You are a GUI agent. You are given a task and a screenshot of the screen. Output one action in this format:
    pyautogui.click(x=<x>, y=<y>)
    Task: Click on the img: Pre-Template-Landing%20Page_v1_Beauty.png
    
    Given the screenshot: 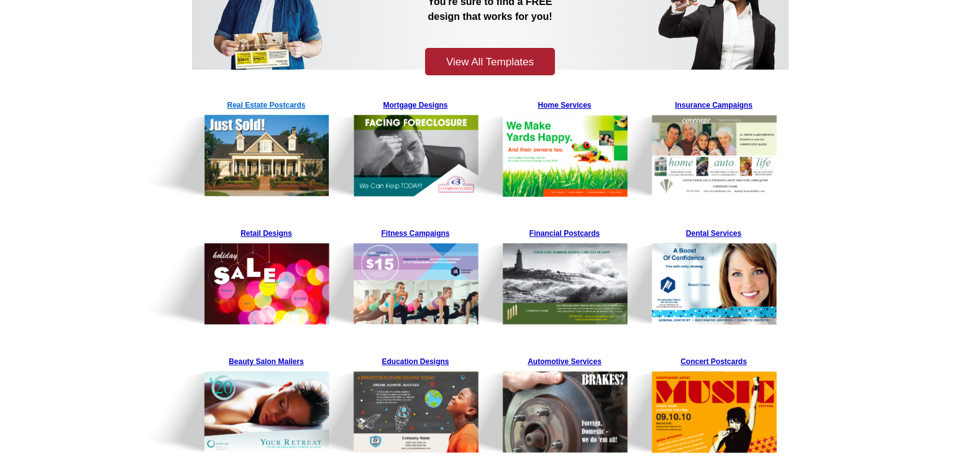 What is the action you would take?
    pyautogui.click(x=235, y=403)
    